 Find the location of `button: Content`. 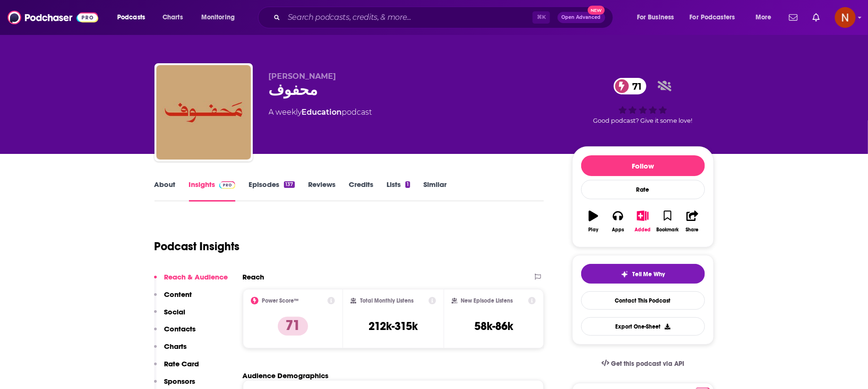

button: Content is located at coordinates (173, 298).